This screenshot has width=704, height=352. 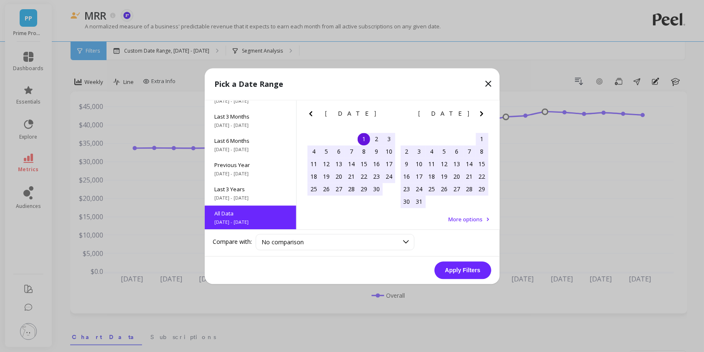 I want to click on button: Apply Filters, so click(x=463, y=270).